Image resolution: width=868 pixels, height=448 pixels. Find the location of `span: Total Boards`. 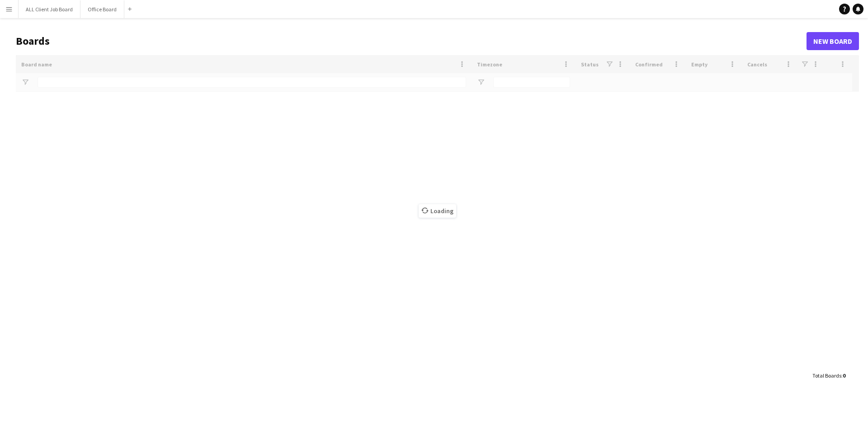

span: Total Boards is located at coordinates (827, 376).